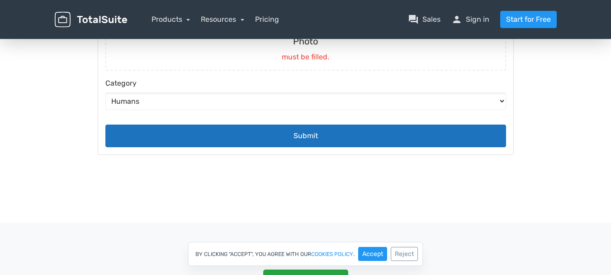  What do you see at coordinates (373, 253) in the screenshot?
I see `button: Accept` at bounding box center [373, 253].